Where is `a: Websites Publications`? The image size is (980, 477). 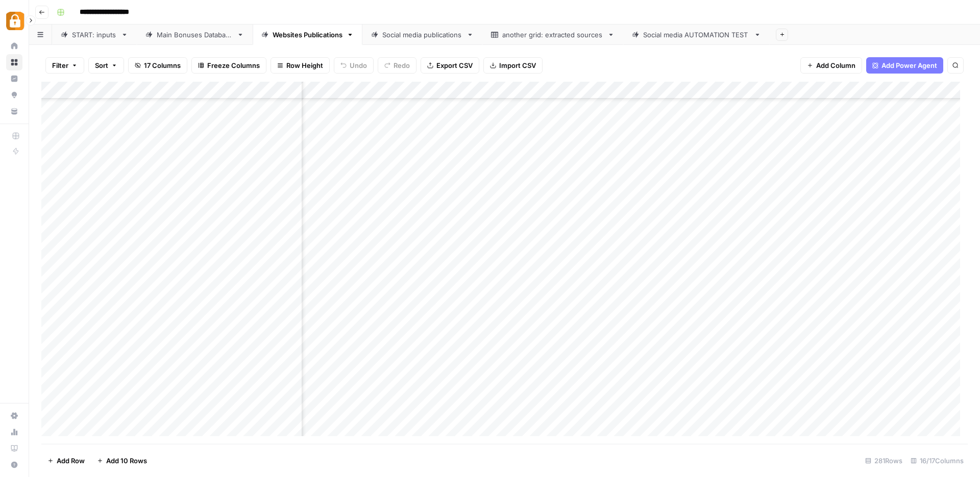
a: Websites Publications is located at coordinates (307, 35).